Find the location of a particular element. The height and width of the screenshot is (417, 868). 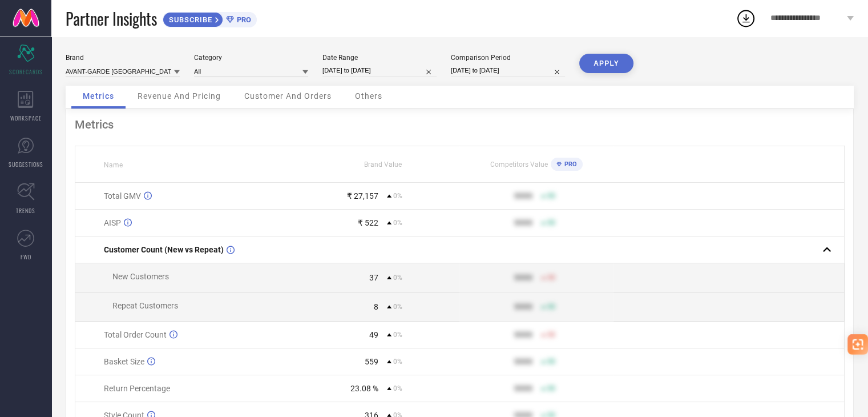

span: FWD is located at coordinates (26, 257).